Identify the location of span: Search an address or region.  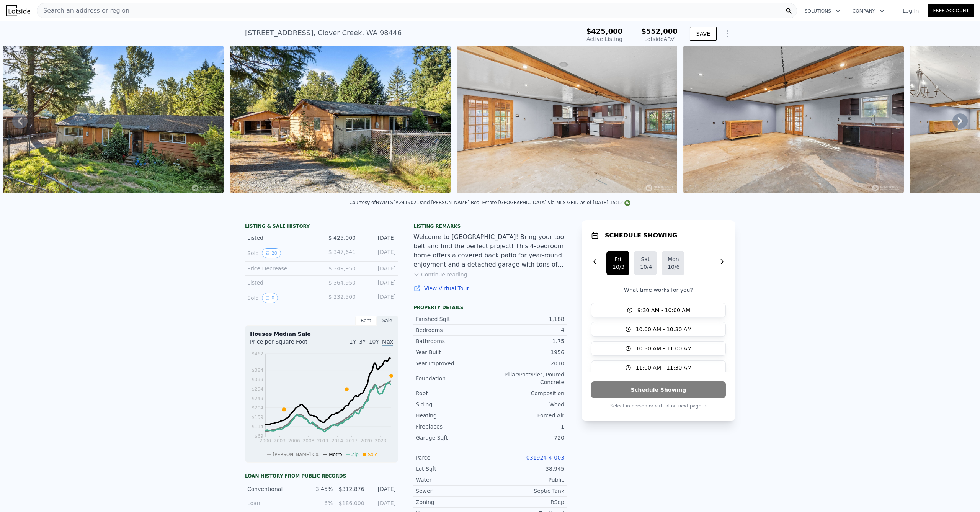
(83, 11).